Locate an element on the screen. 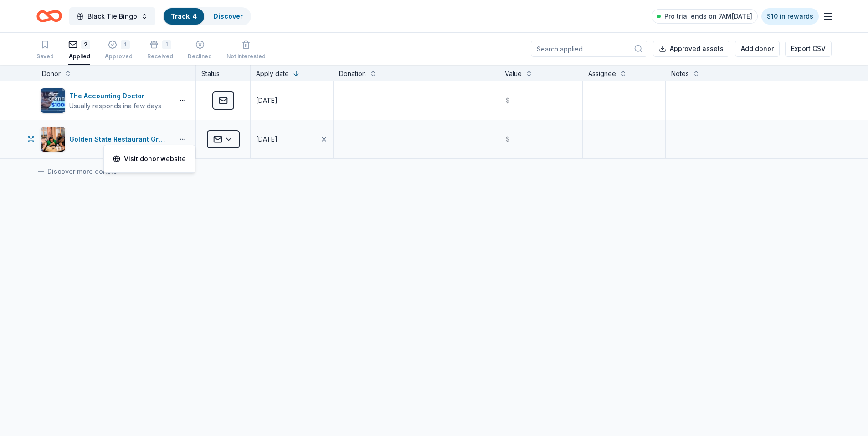  div: Approved is located at coordinates (119, 56).